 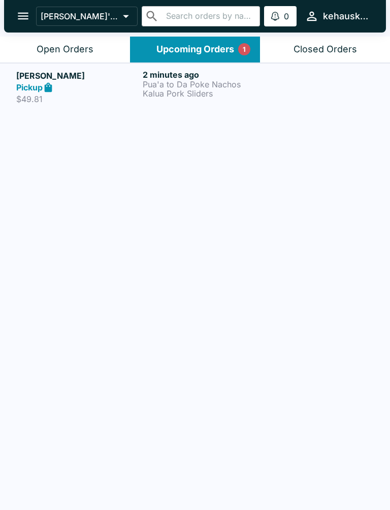 I want to click on p: 0, so click(x=287, y=16).